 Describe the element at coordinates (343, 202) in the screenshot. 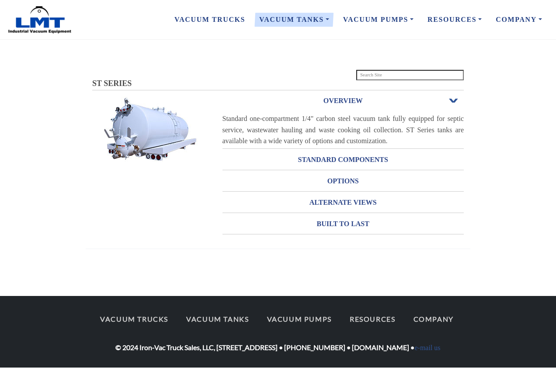

I see `a: ALTERNATE VIEWS` at that location.